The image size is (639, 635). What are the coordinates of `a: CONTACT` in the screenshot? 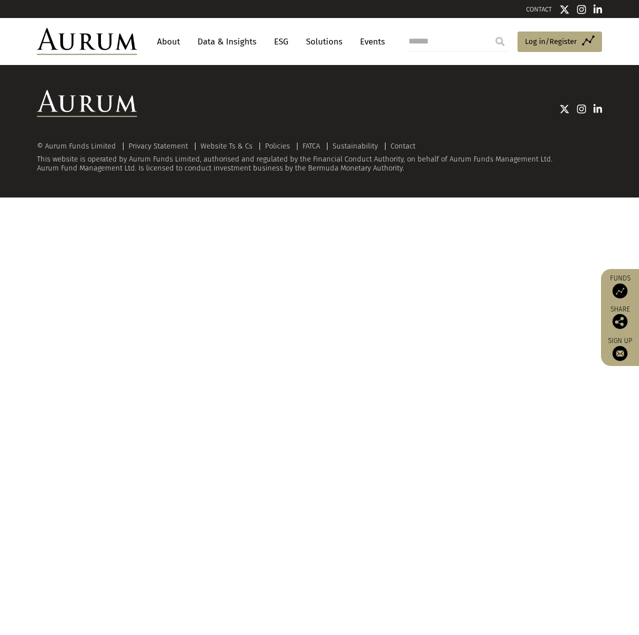 It's located at (539, 9).